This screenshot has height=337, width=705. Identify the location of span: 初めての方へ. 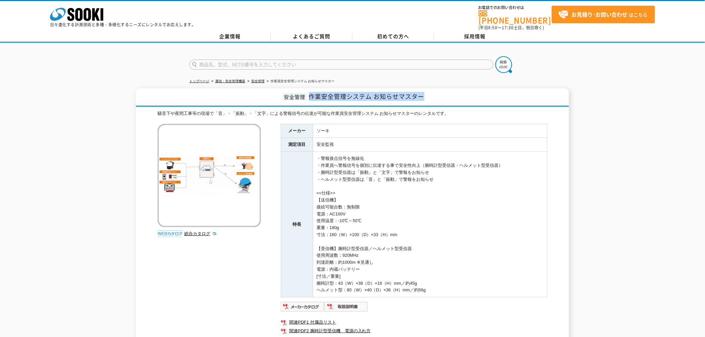
(393, 36).